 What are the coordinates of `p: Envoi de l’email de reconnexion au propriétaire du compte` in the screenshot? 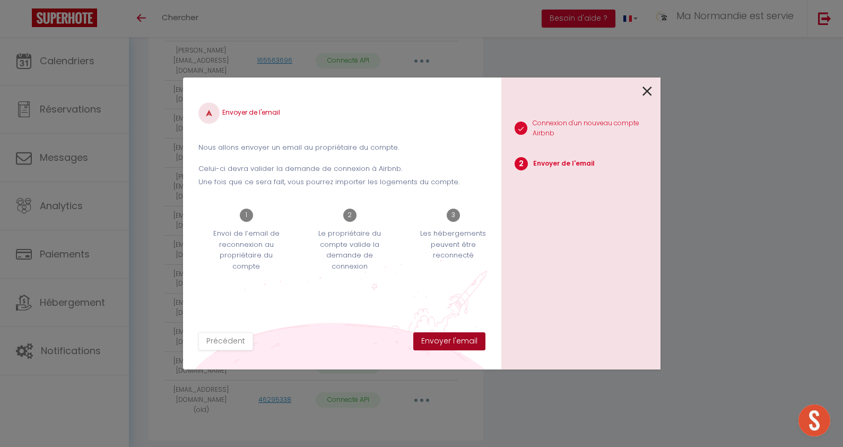 It's located at (247, 250).